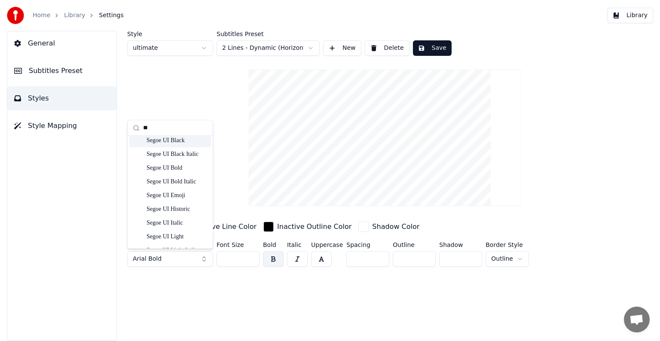 The image size is (660, 341). What do you see at coordinates (327, 245) in the screenshot?
I see `label: Uppercase` at bounding box center [327, 245].